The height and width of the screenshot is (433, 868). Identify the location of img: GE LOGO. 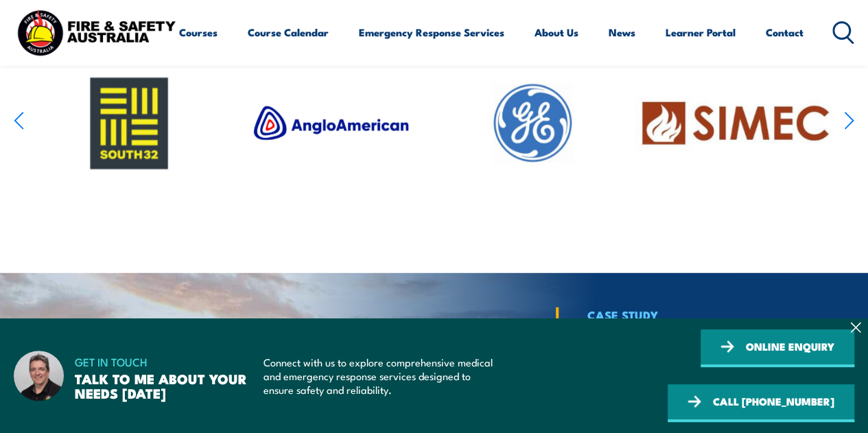
(533, 124).